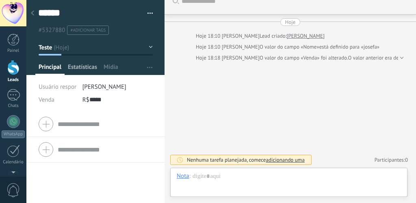 The image size is (416, 203). I want to click on div: Hoje 18:18, so click(209, 58).